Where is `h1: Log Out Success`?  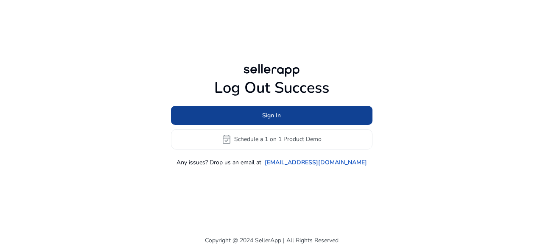
h1: Log Out Success is located at coordinates (272, 88).